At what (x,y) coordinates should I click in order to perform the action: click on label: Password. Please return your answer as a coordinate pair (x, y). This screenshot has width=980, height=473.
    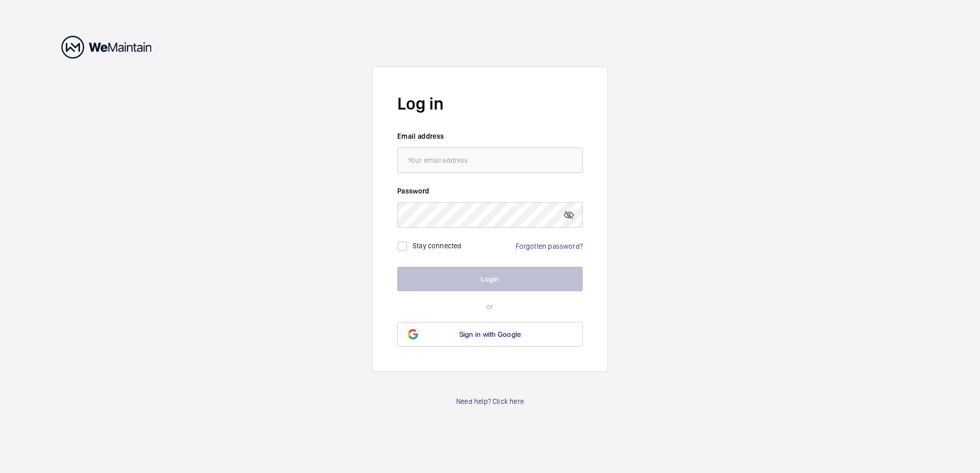
    Looking at the image, I should click on (490, 191).